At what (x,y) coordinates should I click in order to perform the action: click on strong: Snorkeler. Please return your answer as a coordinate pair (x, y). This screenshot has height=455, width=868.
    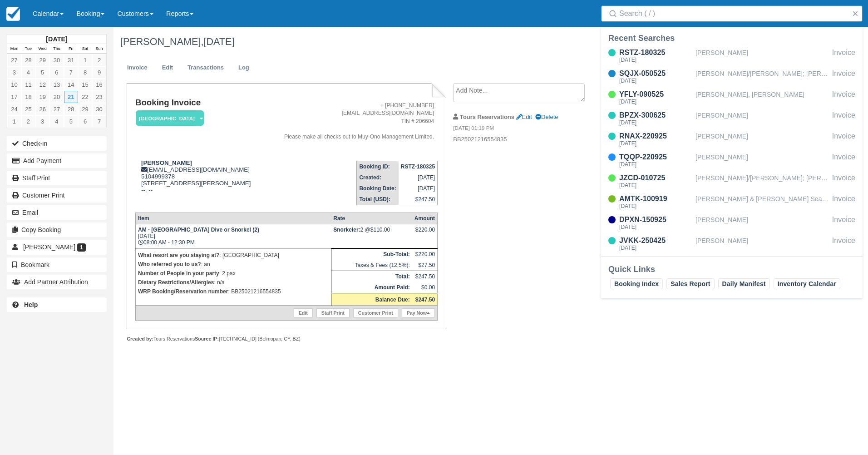
    Looking at the image, I should click on (346, 230).